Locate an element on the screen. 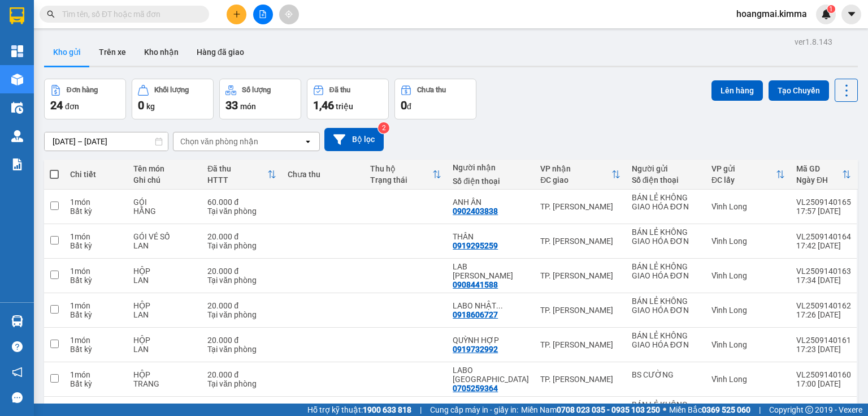  div: VL2509140160 is located at coordinates (823, 374).